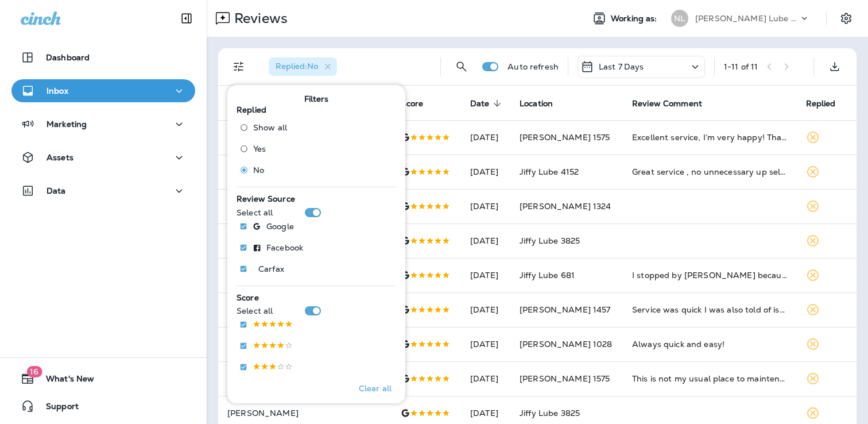 The image size is (868, 424). What do you see at coordinates (57, 191) in the screenshot?
I see `p: Data` at bounding box center [57, 191].